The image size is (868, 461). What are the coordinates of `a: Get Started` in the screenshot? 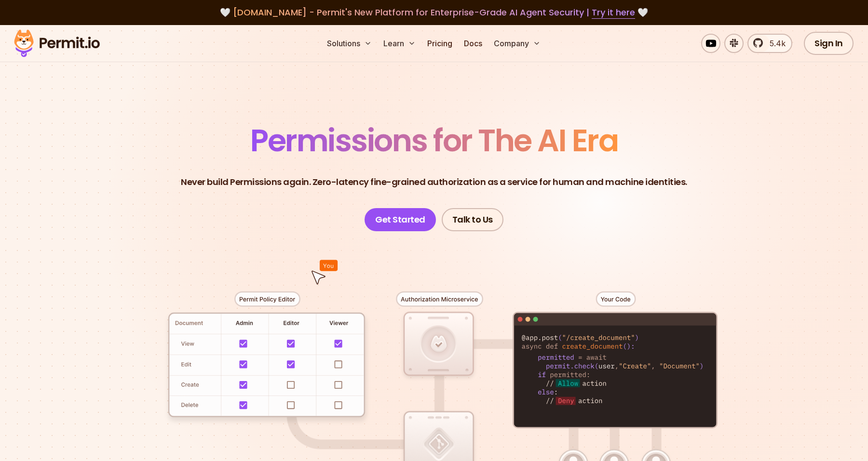 It's located at (400, 220).